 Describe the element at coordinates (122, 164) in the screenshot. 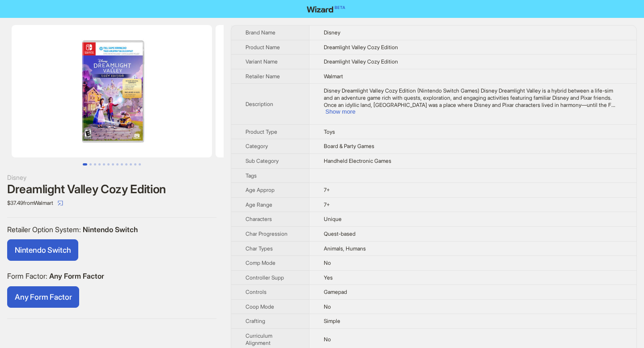

I see `button: Go to slide 9` at that location.